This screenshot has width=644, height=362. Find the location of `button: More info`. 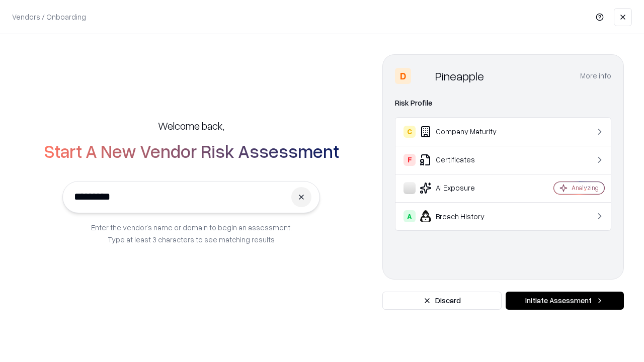

button: More info is located at coordinates (596, 76).